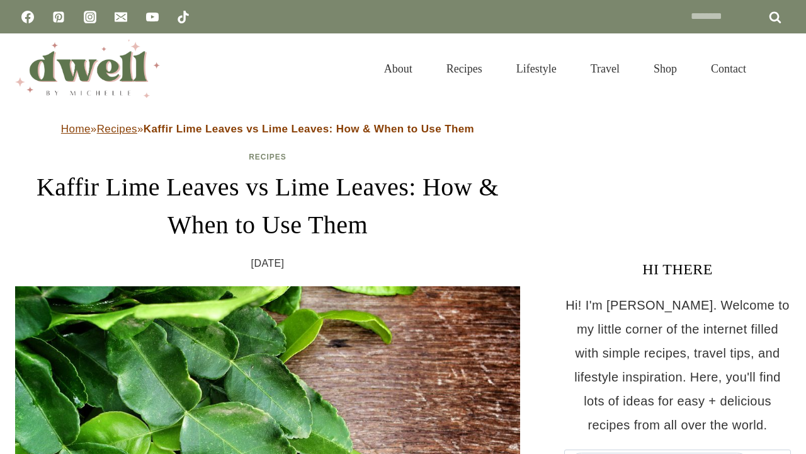 The image size is (806, 454). I want to click on a: Lifestyle, so click(537, 69).